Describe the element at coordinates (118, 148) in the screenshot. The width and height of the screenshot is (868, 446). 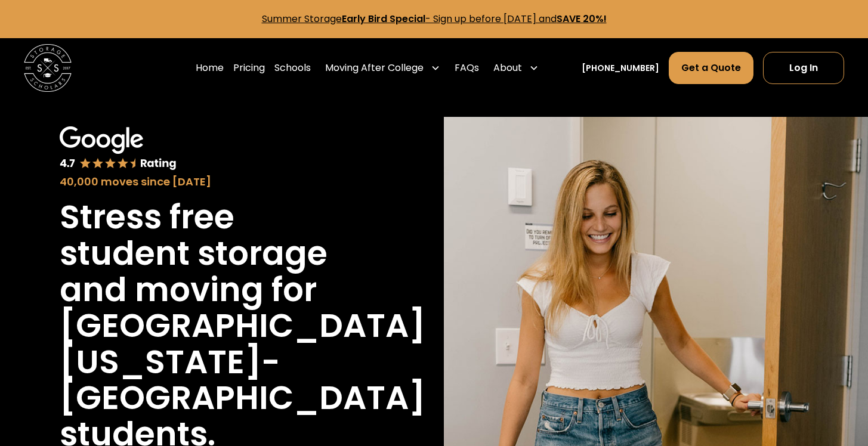
I see `img: Google 4.7 star rating` at that location.